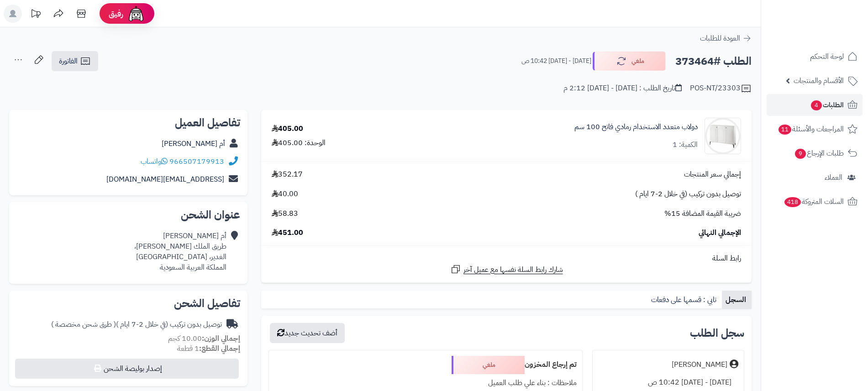 The height and width of the screenshot is (391, 868). Describe the element at coordinates (815, 129) in the screenshot. I see `a: المراجعات والأسئلة11` at that location.